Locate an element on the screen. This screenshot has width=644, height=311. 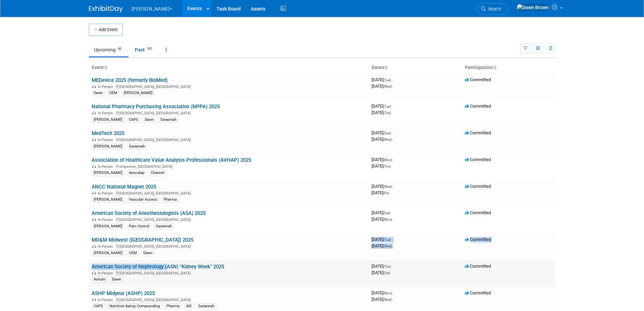
a: National Pharmacy Purchasing Association (NPPA) 2025 is located at coordinates (155, 107).